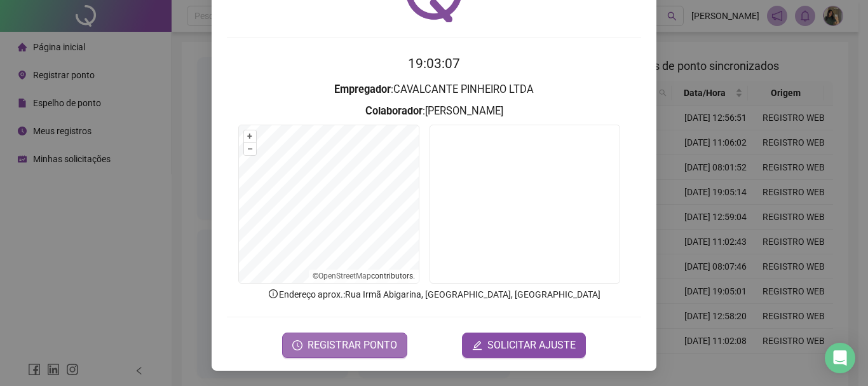 This screenshot has width=868, height=386. Describe the element at coordinates (434, 64) in the screenshot. I see `time: 19:03:07` at that location.